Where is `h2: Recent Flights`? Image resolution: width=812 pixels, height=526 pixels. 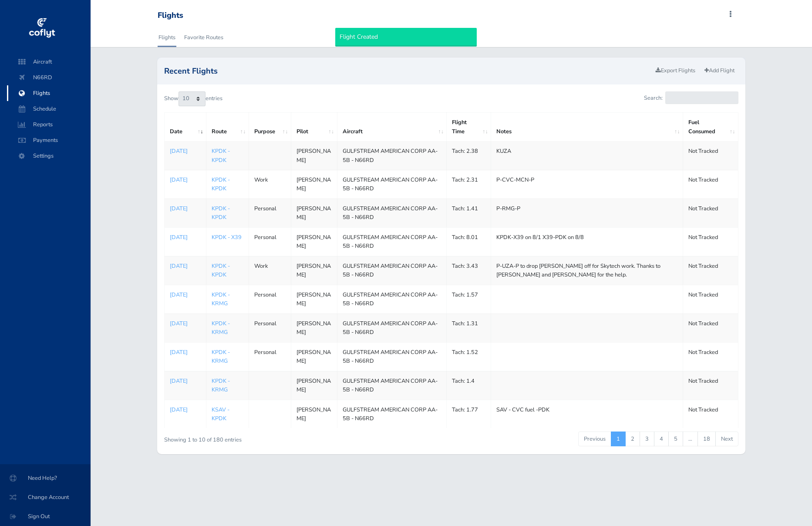 h2: Recent Flights is located at coordinates (408, 71).